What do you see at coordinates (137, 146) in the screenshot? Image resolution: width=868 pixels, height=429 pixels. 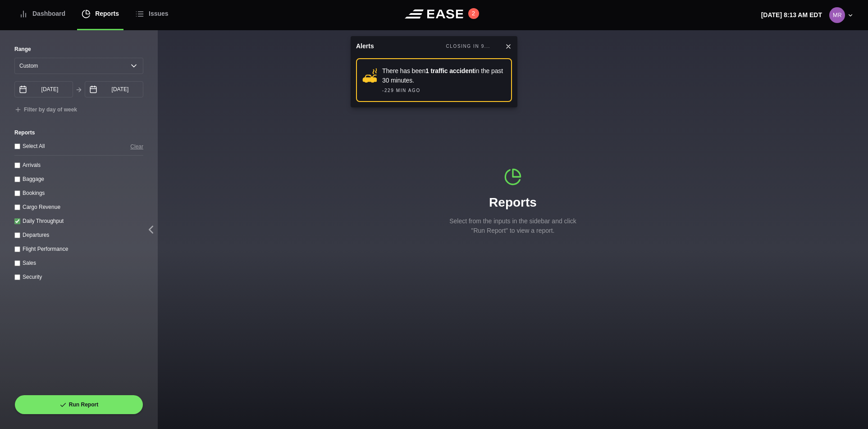 I see `button: Clear` at bounding box center [137, 146].